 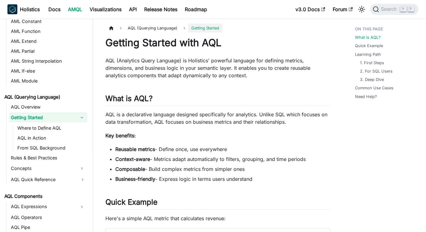 I want to click on a: Visualizations, so click(x=105, y=9).